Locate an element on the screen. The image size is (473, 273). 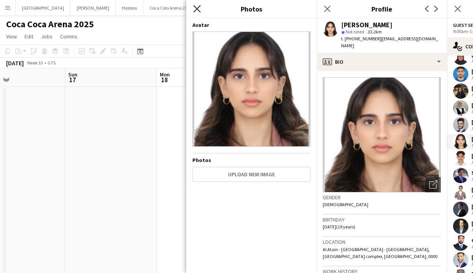
h3: Gender is located at coordinates (382, 197).